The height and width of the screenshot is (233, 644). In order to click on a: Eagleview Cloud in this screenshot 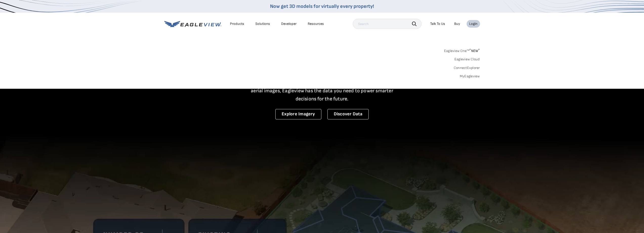, I will do `click(467, 59)`.